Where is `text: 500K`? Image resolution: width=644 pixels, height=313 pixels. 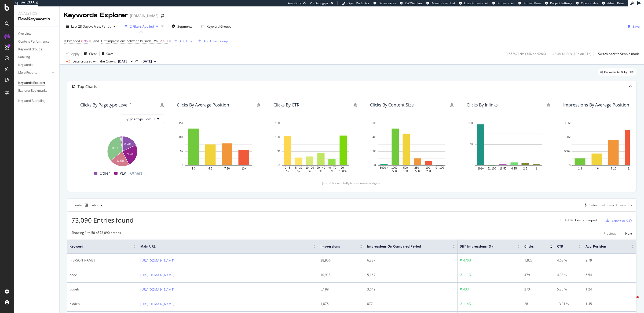 text: 500K is located at coordinates (567, 151).